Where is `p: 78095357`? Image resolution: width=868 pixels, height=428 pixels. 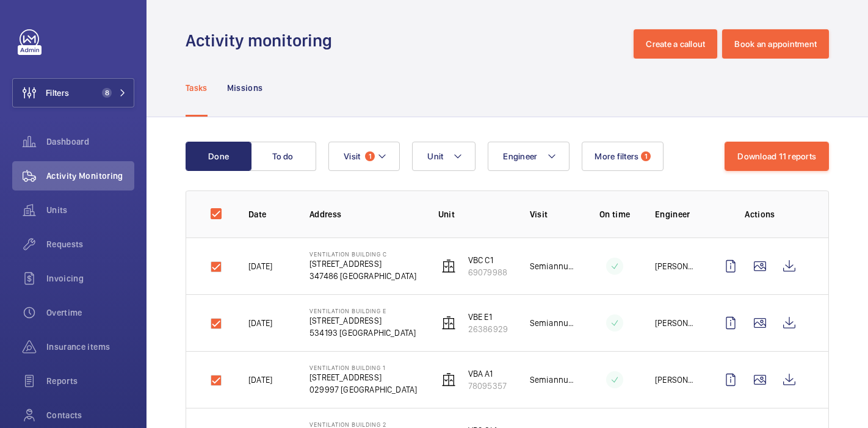
p: 78095357 is located at coordinates (487, 386).